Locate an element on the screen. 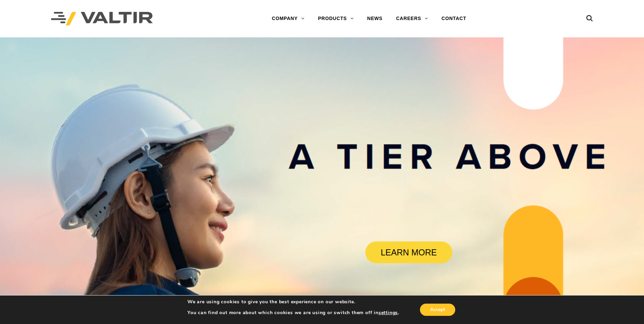 The image size is (644, 324). a: PRODUCTS is located at coordinates (336, 19).